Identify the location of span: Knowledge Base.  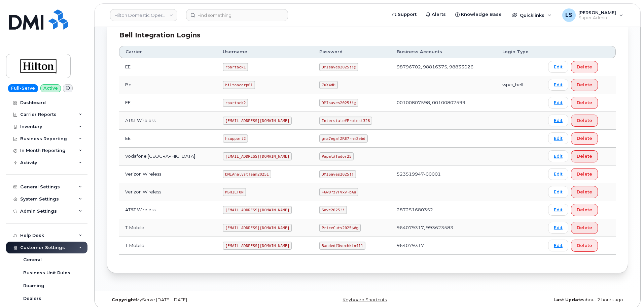
(482, 15).